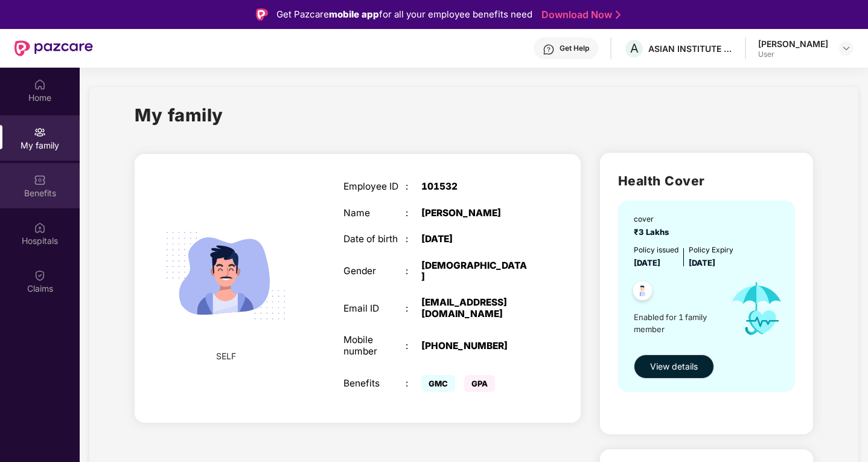  What do you see at coordinates (690, 48) in the screenshot?
I see `div: ASIAN INSTITUTE OF NEPHROLOGY AND UROLOGY PRIVATE LIMITED` at bounding box center [690, 48].